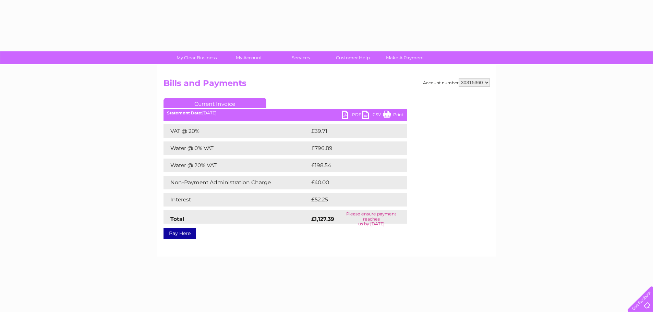  What do you see at coordinates (352, 166) in the screenshot?
I see `td: £198.54` at bounding box center [352, 166].